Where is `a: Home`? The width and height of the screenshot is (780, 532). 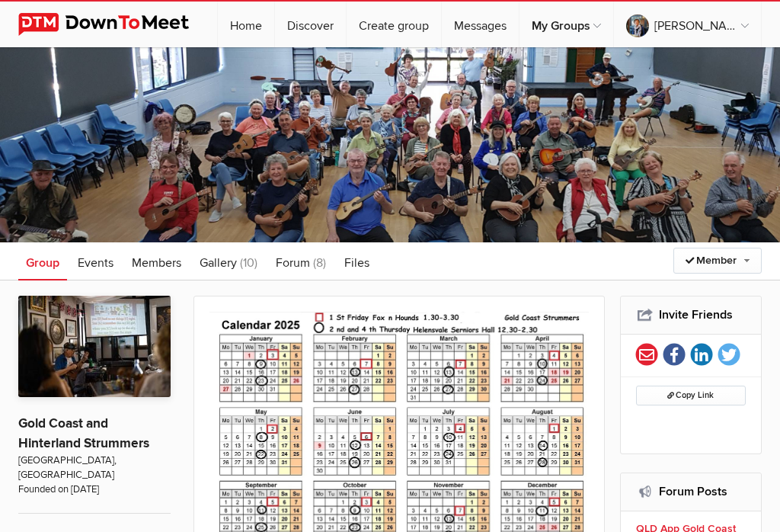
a: Home is located at coordinates (246, 24).